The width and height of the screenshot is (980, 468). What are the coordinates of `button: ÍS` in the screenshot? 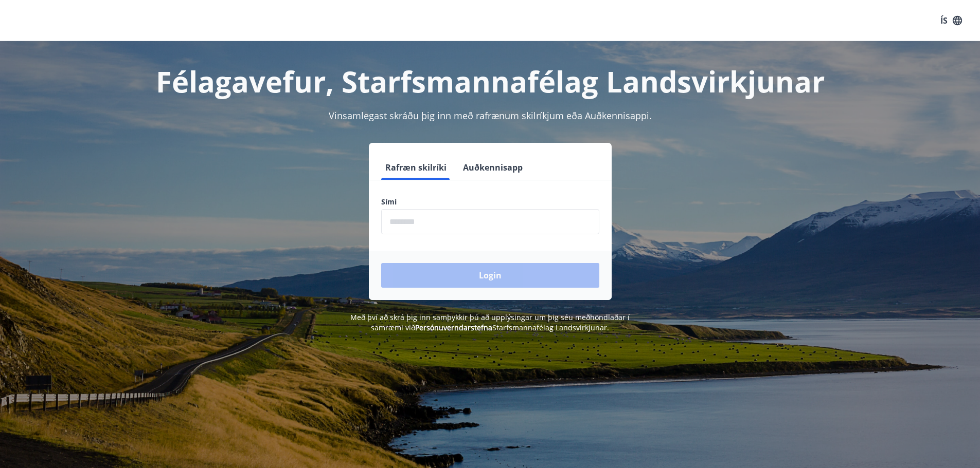 It's located at (951, 21).